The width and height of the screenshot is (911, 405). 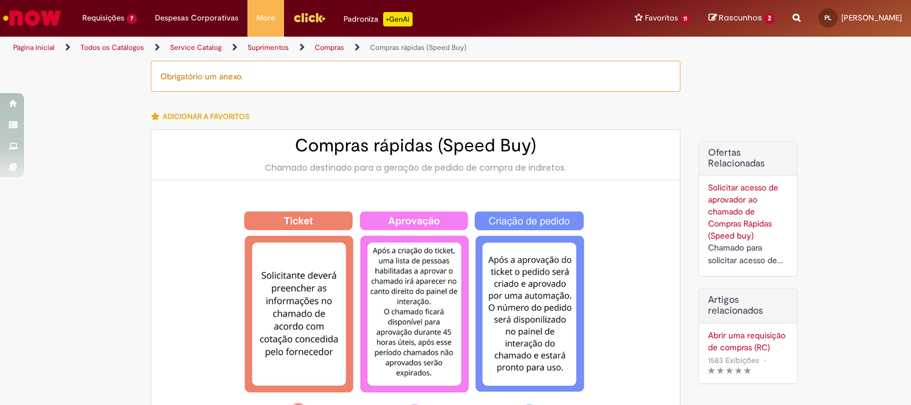 What do you see at coordinates (748, 158) in the screenshot?
I see `h2: Ofertas Relacionadas` at bounding box center [748, 158].